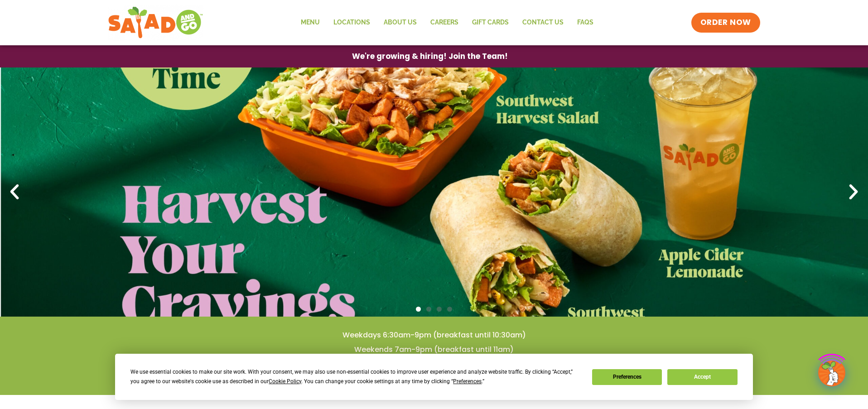 The width and height of the screenshot is (868, 409). What do you see at coordinates (430, 57) in the screenshot?
I see `span: We're growing & hiring! Join the Team!` at bounding box center [430, 57].